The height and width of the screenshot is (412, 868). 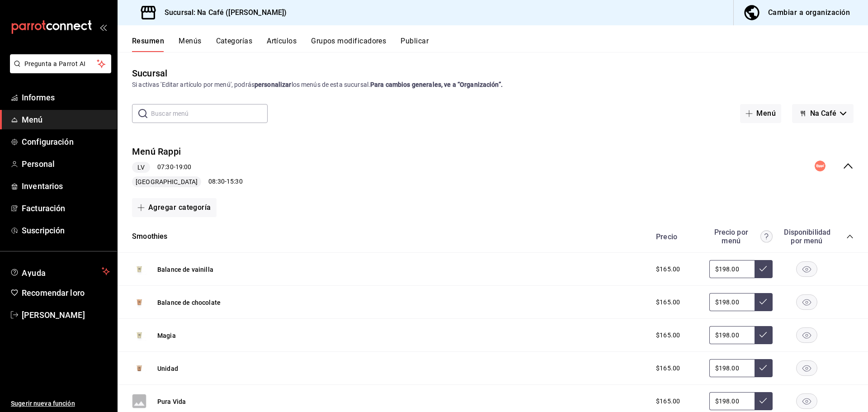 I want to click on button: collapse-category-row, so click(x=850, y=237).